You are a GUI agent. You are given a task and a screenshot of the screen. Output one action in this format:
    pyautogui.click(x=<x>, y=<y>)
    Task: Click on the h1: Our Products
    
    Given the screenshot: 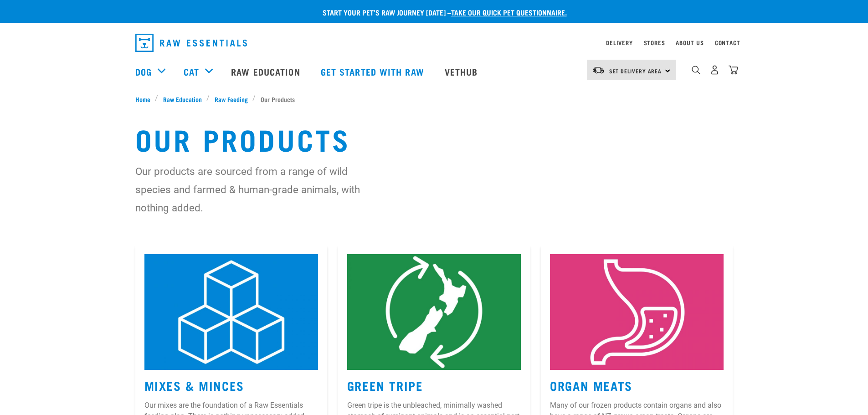 What is the action you would take?
    pyautogui.click(x=434, y=138)
    